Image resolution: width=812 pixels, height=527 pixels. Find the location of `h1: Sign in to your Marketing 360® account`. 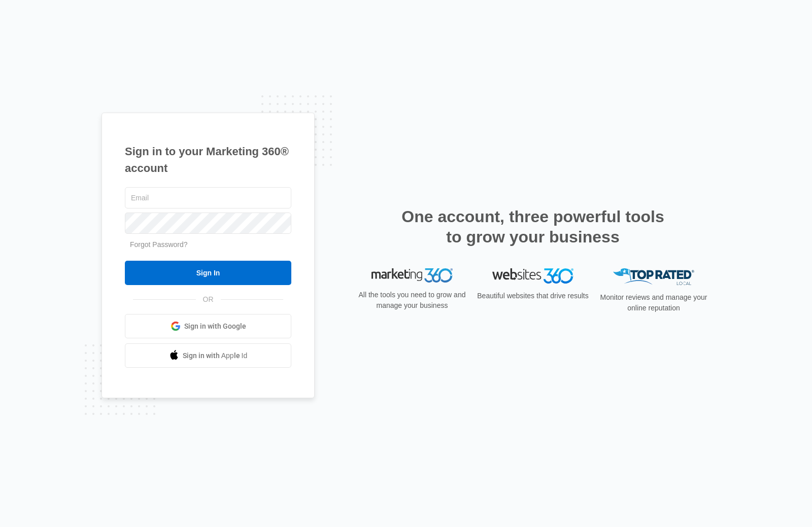

h1: Sign in to your Marketing 360® account is located at coordinates (208, 160).